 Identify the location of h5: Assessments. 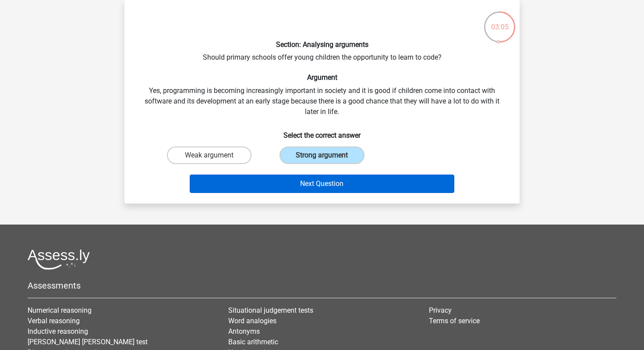
(322, 285).